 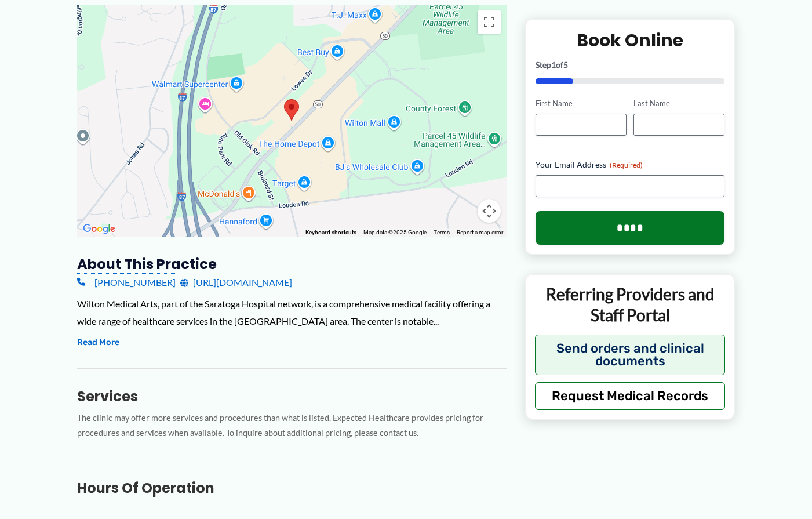 What do you see at coordinates (98, 343) in the screenshot?
I see `button: Read More` at bounding box center [98, 343].